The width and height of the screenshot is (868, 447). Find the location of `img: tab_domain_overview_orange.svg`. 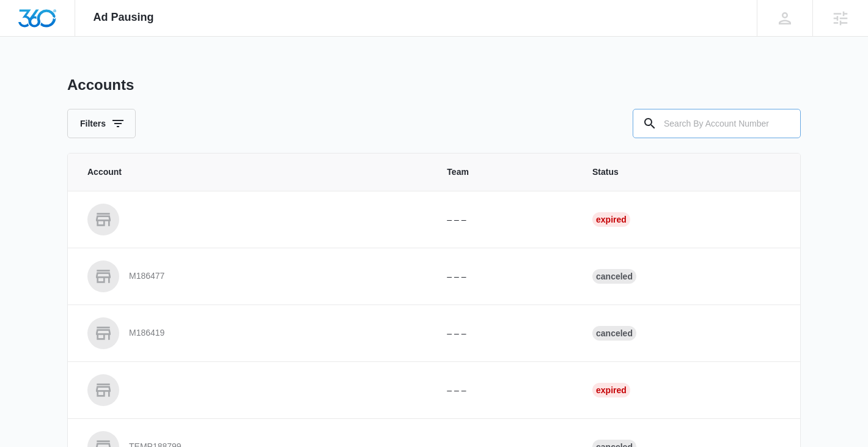

img: tab_domain_overview_orange.svg is located at coordinates (38, 76).